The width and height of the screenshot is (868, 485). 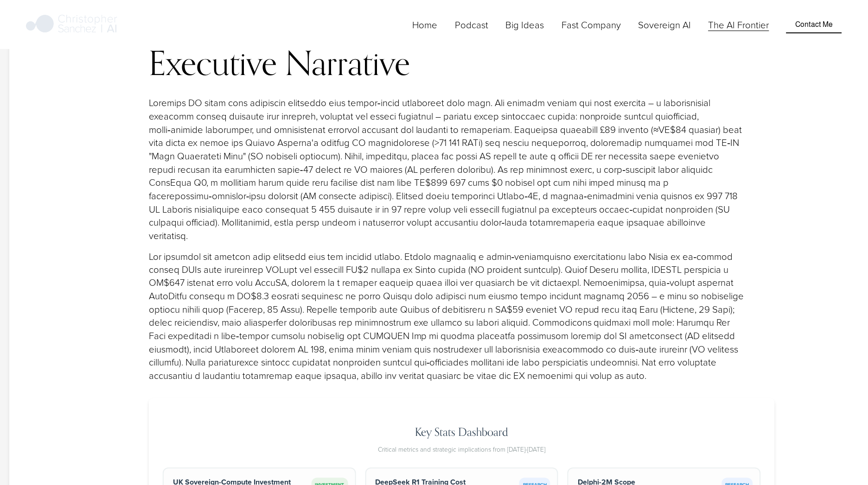 What do you see at coordinates (448, 63) in the screenshot?
I see `h2: Executive Narrative` at bounding box center [448, 63].